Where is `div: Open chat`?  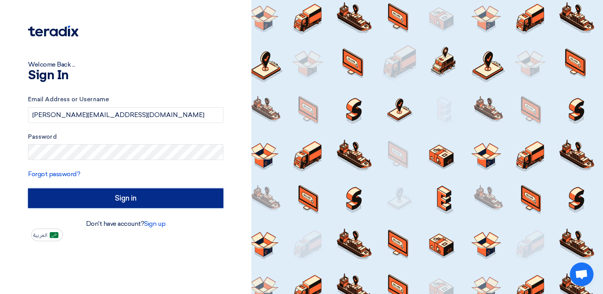 div: Open chat is located at coordinates (582, 275).